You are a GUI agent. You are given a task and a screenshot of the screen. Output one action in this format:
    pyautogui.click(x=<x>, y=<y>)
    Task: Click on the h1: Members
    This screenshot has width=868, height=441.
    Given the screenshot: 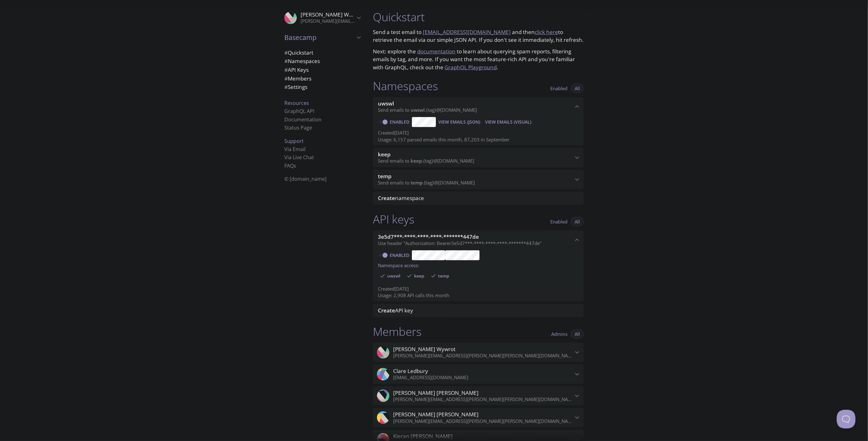 What is the action you would take?
    pyautogui.click(x=397, y=331)
    